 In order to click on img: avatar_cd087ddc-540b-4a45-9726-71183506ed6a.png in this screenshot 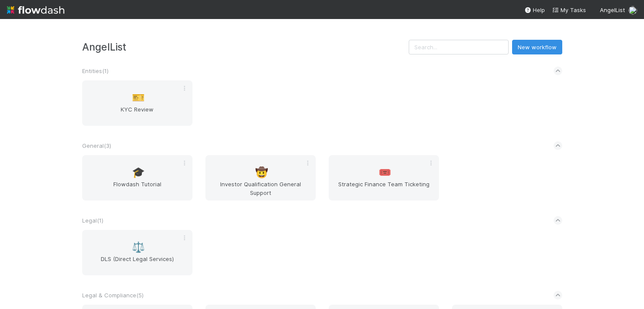, I will do `click(633, 10)`.